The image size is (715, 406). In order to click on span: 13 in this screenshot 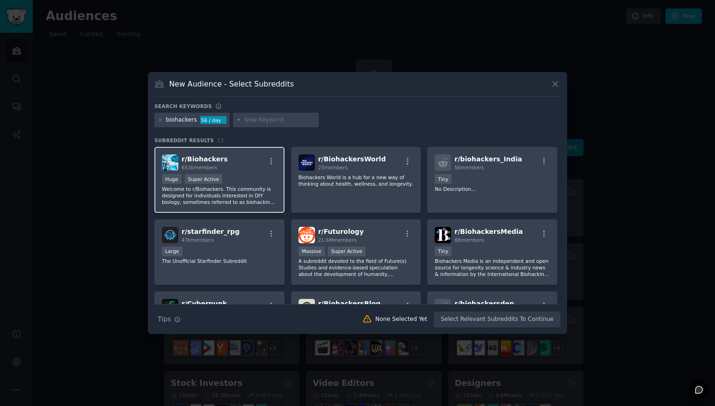, I will do `click(220, 140)`.